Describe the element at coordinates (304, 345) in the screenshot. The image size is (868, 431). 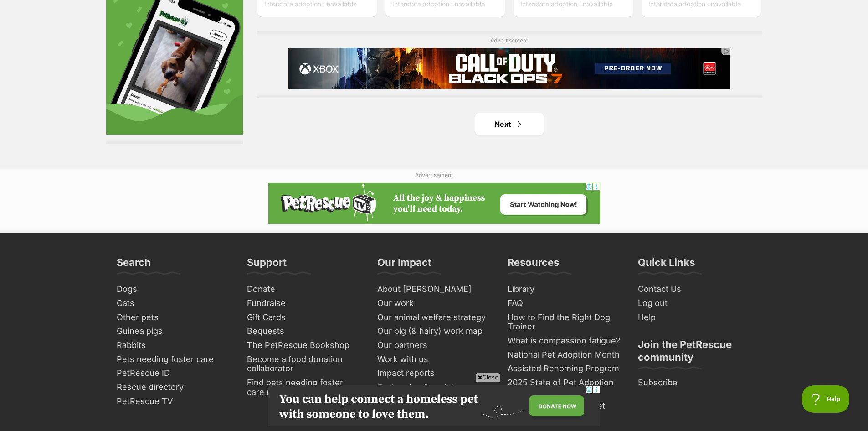
I see `a: The PetRescue Bookshop` at that location.